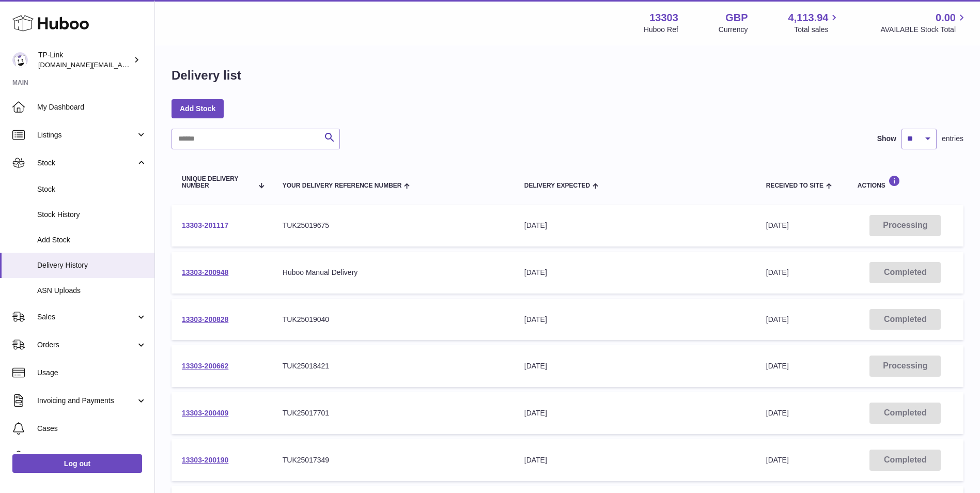  I want to click on div: Currency, so click(733, 30).